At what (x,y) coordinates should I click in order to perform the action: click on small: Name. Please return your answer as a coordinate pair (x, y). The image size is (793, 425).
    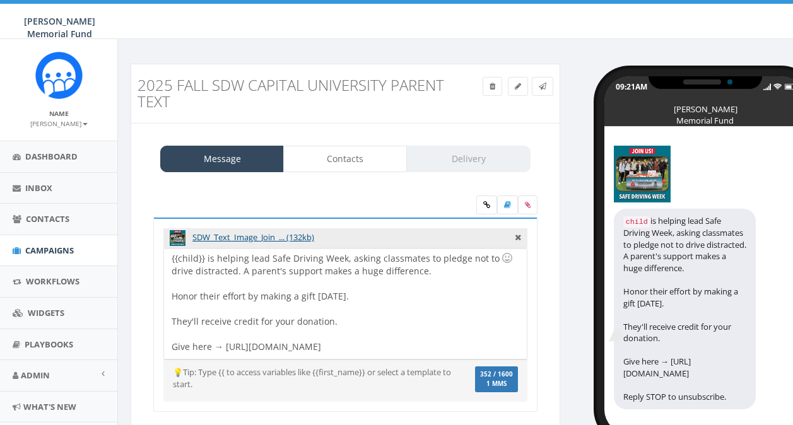
    Looking at the image, I should click on (59, 114).